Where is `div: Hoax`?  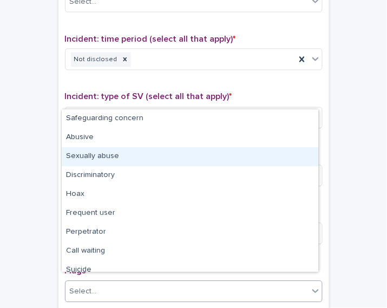 div: Hoax is located at coordinates (190, 195).